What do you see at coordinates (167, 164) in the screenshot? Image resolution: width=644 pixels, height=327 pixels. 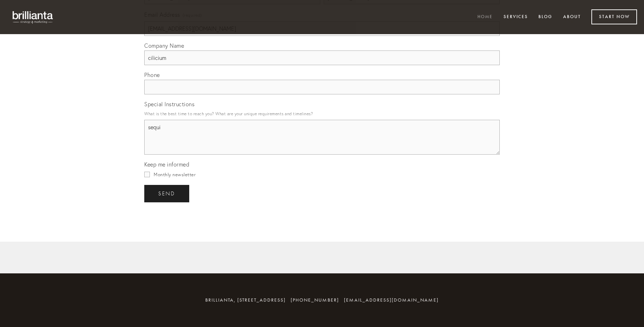 I see `span: Keep me informed` at bounding box center [167, 164].